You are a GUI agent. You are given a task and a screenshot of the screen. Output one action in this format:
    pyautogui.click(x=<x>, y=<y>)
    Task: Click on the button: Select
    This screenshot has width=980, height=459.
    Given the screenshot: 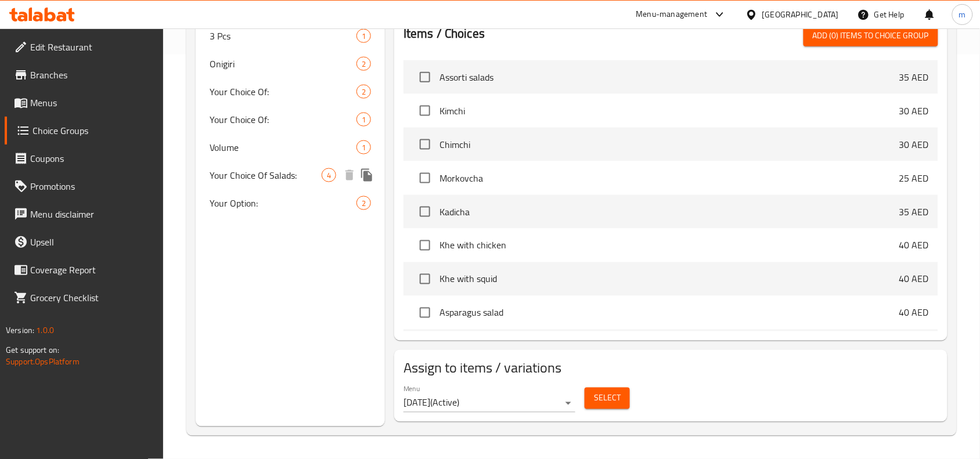 What is the action you would take?
    pyautogui.click(x=607, y=398)
    